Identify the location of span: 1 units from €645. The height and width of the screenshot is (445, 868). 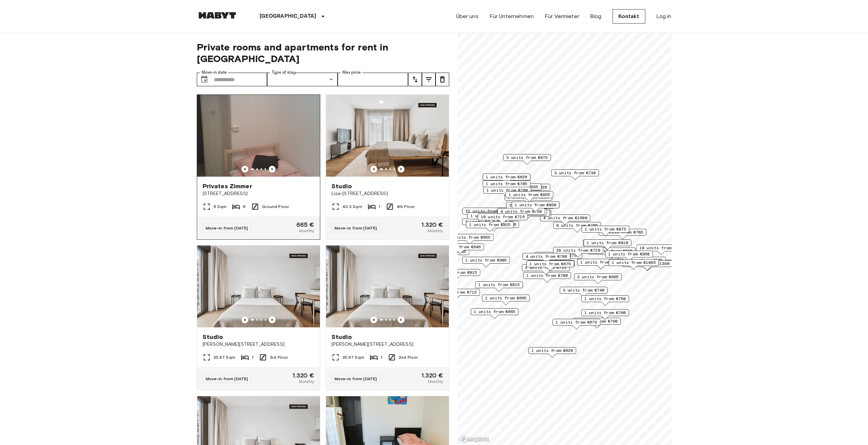
(460, 246).